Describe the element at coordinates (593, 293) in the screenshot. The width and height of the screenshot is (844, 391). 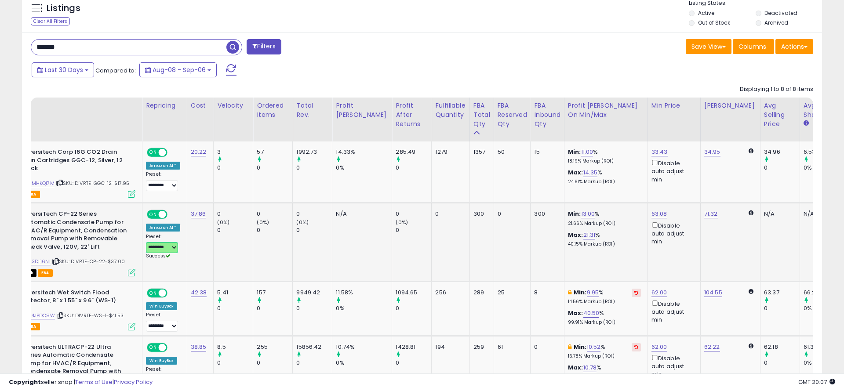
I see `a: 9.95` at that location.